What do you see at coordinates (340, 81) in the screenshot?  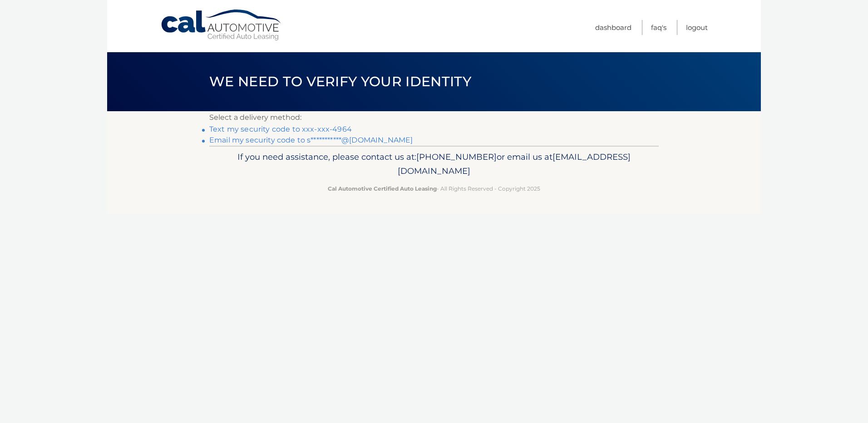 I see `span: We need to verify your identity` at bounding box center [340, 81].